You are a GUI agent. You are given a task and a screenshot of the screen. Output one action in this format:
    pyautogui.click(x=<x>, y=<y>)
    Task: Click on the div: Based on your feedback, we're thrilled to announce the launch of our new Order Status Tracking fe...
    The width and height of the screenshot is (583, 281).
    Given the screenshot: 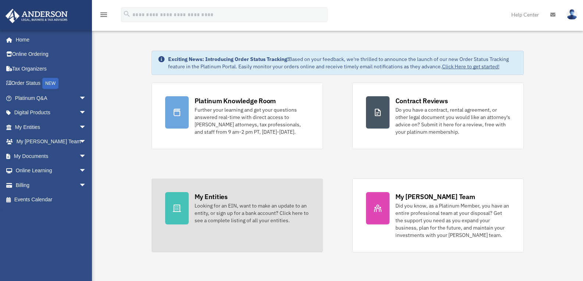 What is the action you would take?
    pyautogui.click(x=343, y=63)
    